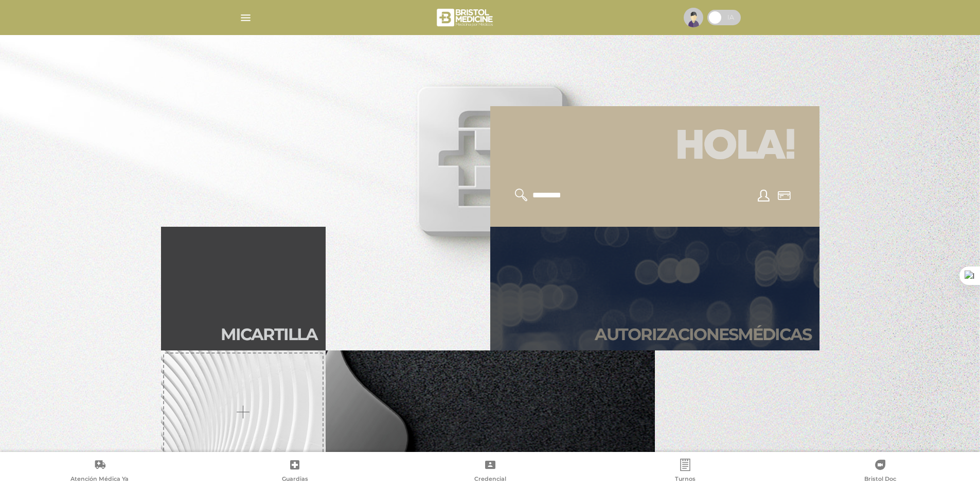 The width and height of the screenshot is (980, 487). Describe the element at coordinates (269, 334) in the screenshot. I see `h2: Mi car tilla` at that location.